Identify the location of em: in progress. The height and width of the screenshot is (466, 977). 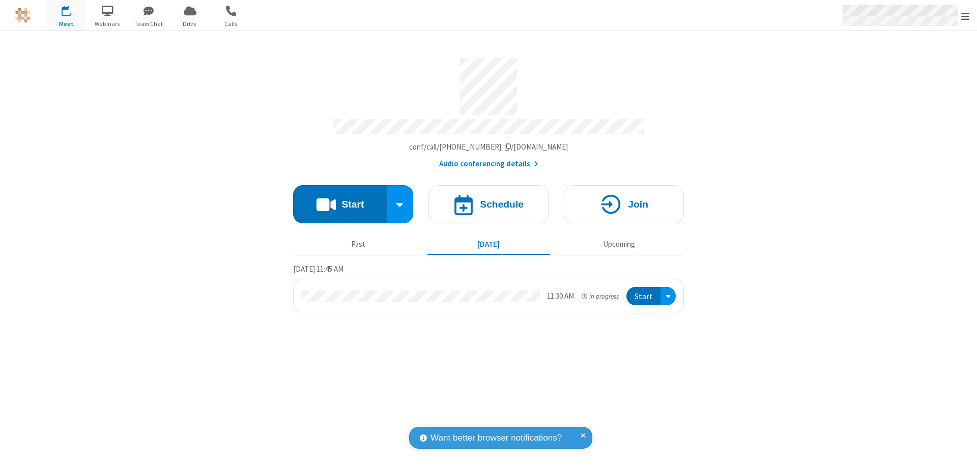
(600, 296).